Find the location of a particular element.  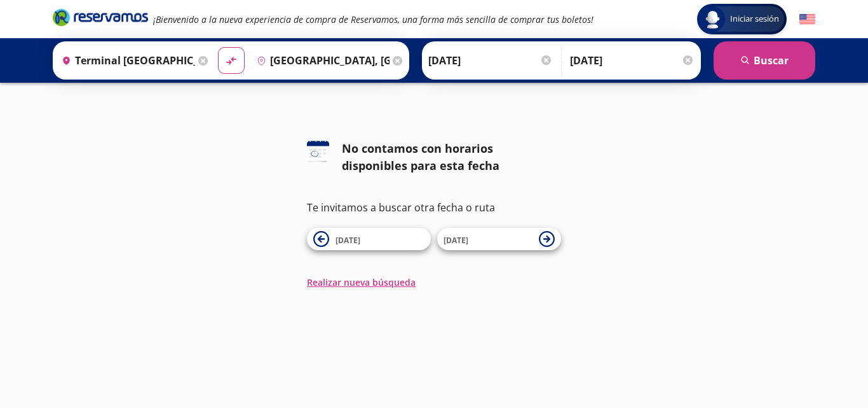

input: Opcional is located at coordinates (633, 61).